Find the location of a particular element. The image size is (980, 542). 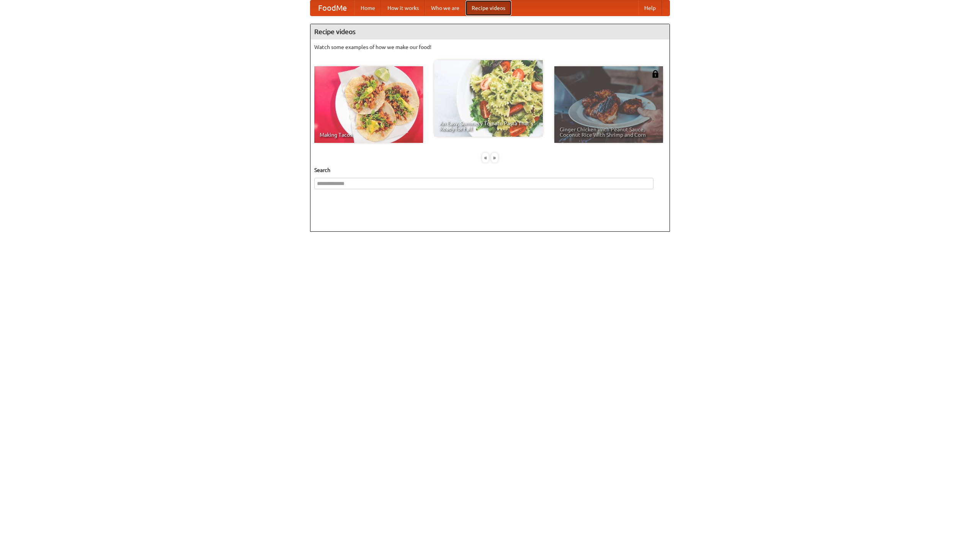

a: How it works is located at coordinates (403, 8).